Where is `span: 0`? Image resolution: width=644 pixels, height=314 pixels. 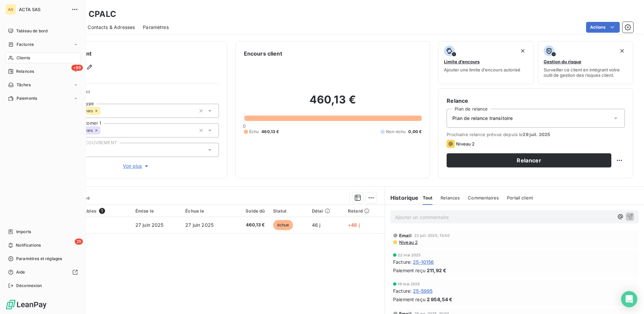
span: 0 is located at coordinates (244, 126).